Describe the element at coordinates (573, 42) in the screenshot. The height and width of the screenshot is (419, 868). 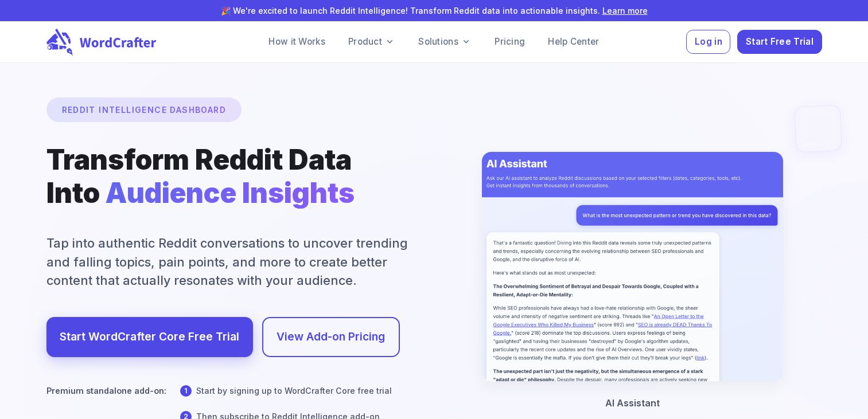
I see `a: Help Center` at that location.